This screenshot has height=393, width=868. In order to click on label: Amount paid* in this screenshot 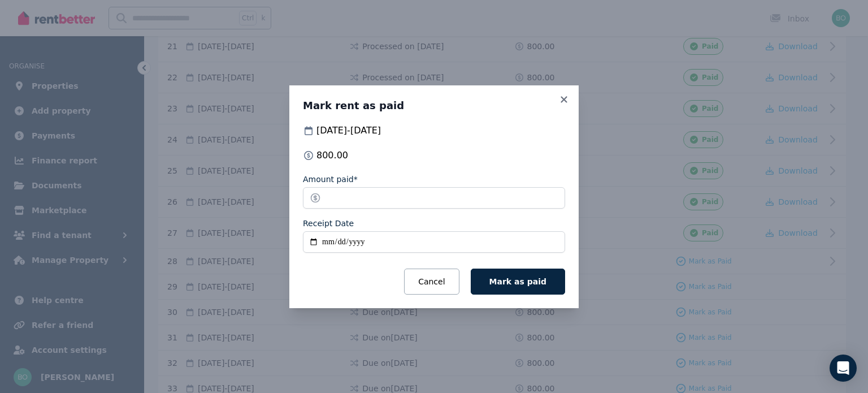, I will do `click(330, 179)`.